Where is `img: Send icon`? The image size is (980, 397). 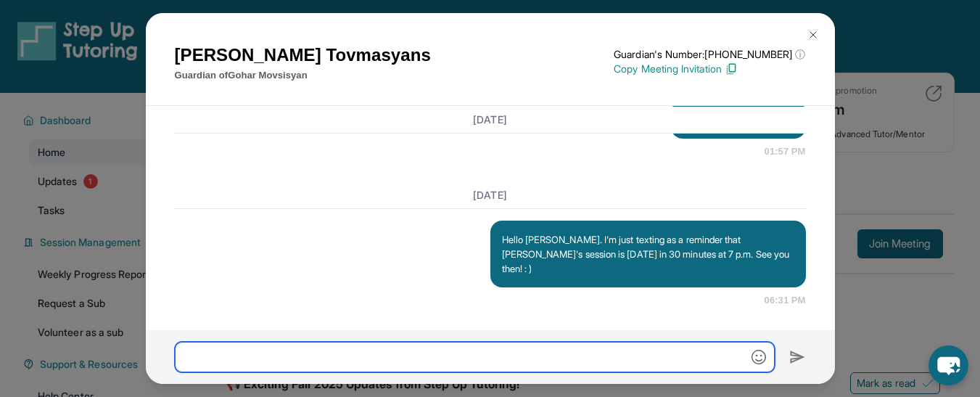
img: Send icon is located at coordinates (797, 357).